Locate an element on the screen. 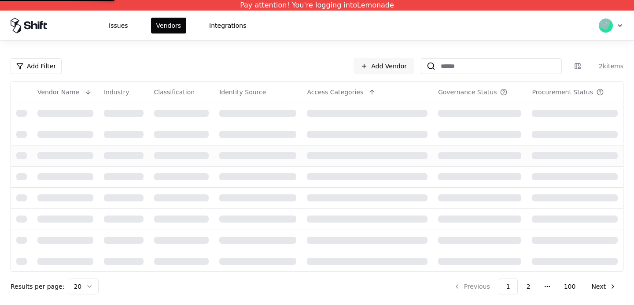 The image size is (634, 305). button: Vendors is located at coordinates (169, 26).